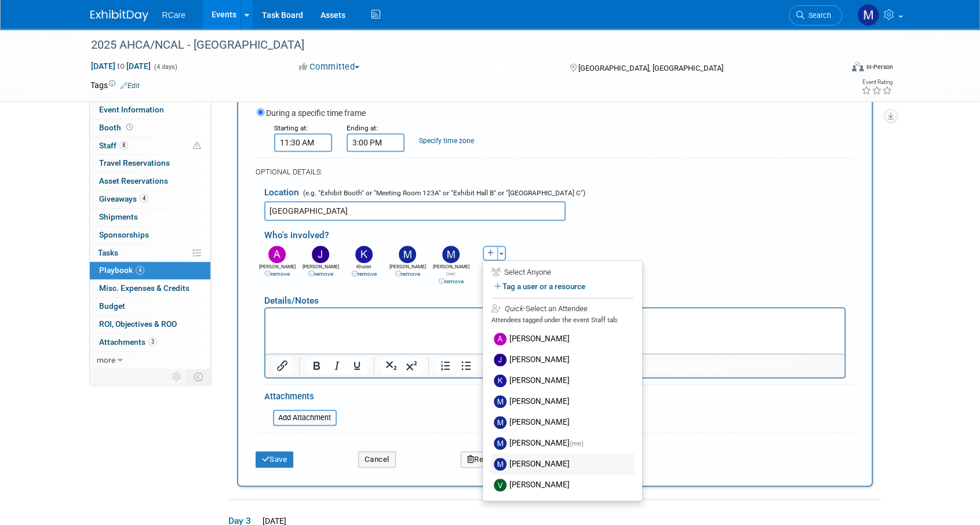 This screenshot has width=980, height=525. What do you see at coordinates (876, 82) in the screenshot?
I see `div: Event Rating` at bounding box center [876, 82].